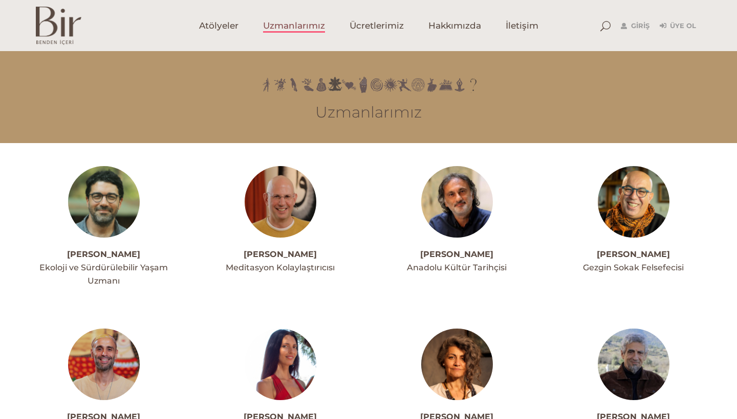  What do you see at coordinates (103, 274) in the screenshot?
I see `span: Ekoloji ve Sürdürülebilir Yaşam Uzmanı` at bounding box center [103, 274].